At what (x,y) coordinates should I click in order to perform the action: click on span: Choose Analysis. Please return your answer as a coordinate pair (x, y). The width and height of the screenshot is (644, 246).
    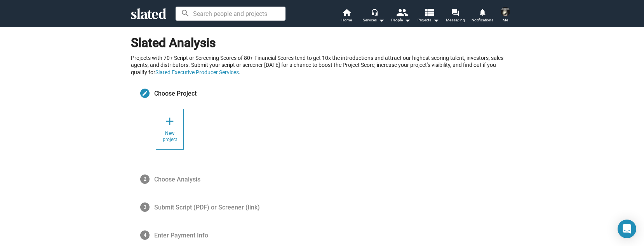
    Looking at the image, I should click on (177, 179).